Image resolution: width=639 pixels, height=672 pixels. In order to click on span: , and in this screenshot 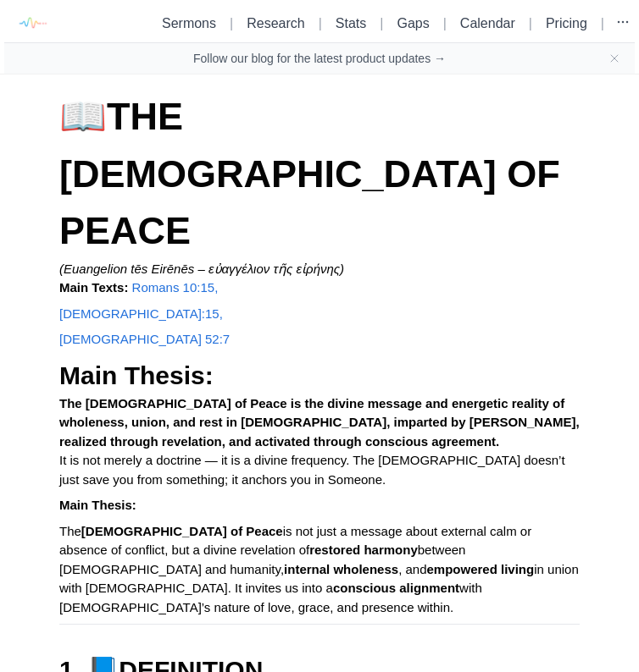, I will do `click(411, 569)`.